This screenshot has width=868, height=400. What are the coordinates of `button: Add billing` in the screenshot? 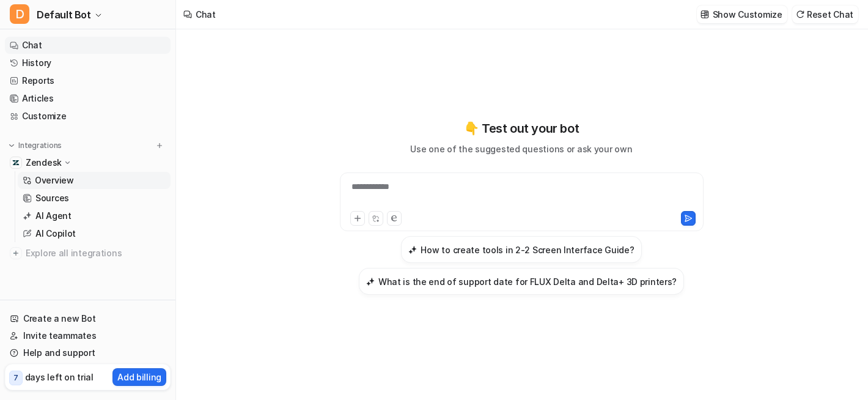 It's located at (139, 376).